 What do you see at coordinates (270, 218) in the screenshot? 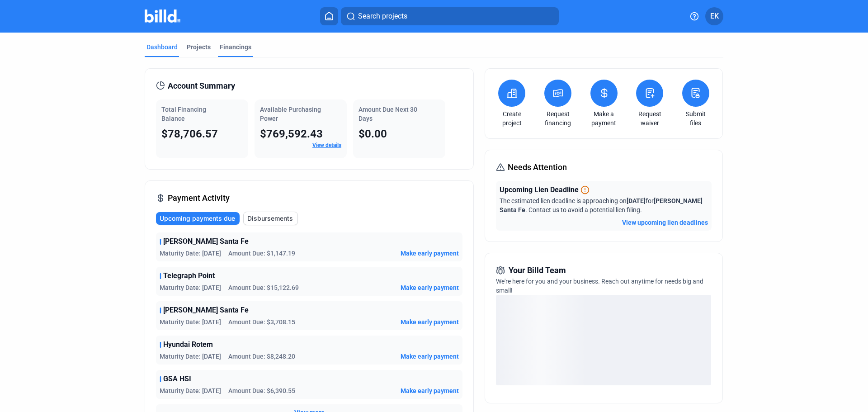
I see `button: Disbursements` at bounding box center [270, 218].